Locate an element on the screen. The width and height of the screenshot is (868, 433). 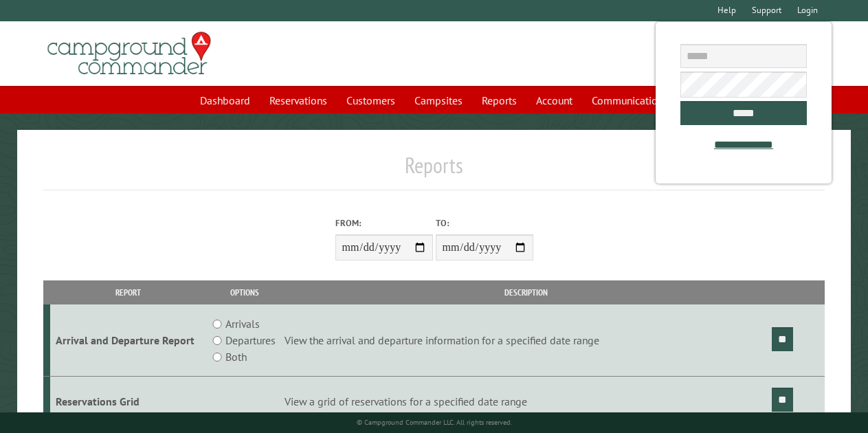
label: To: is located at coordinates (484, 223).